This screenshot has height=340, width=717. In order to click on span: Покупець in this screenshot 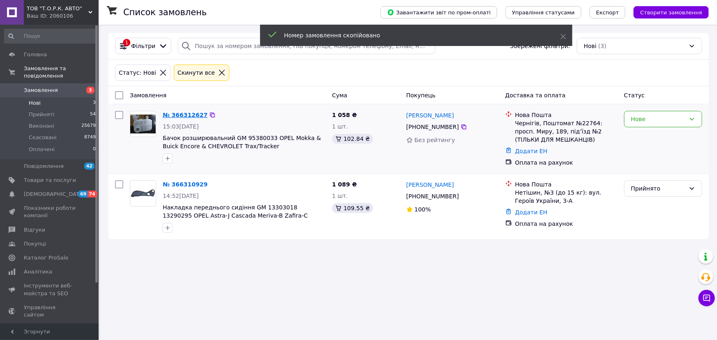, I will do `click(421, 95)`.